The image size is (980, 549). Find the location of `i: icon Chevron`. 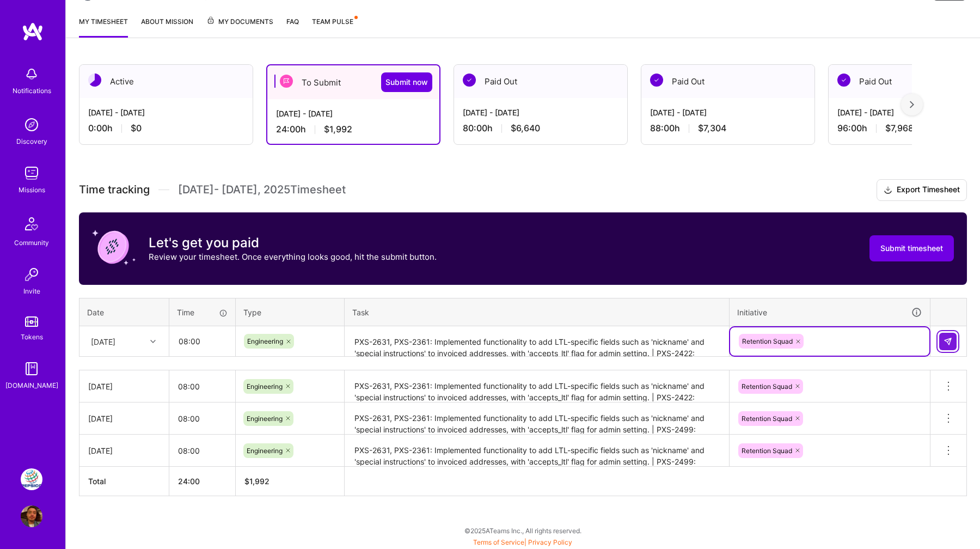

i: icon Chevron is located at coordinates (153, 342).